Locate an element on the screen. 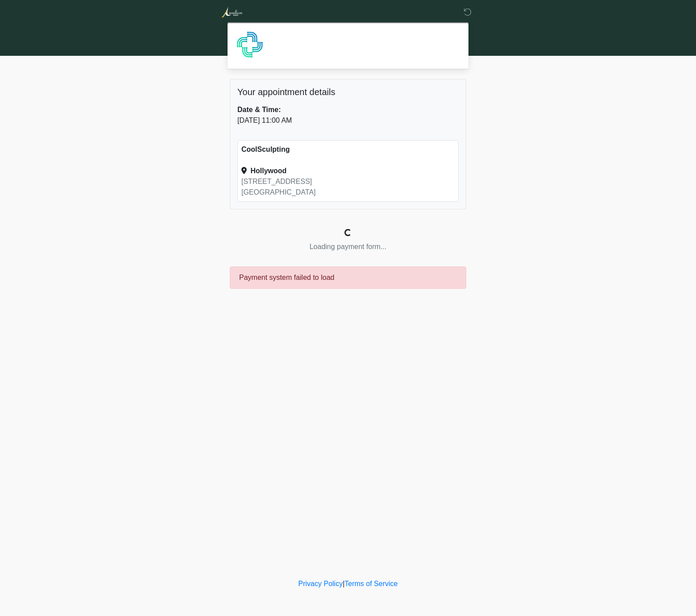 This screenshot has width=696, height=616. img: Aurelion Med Spa Logo is located at coordinates (232, 12).